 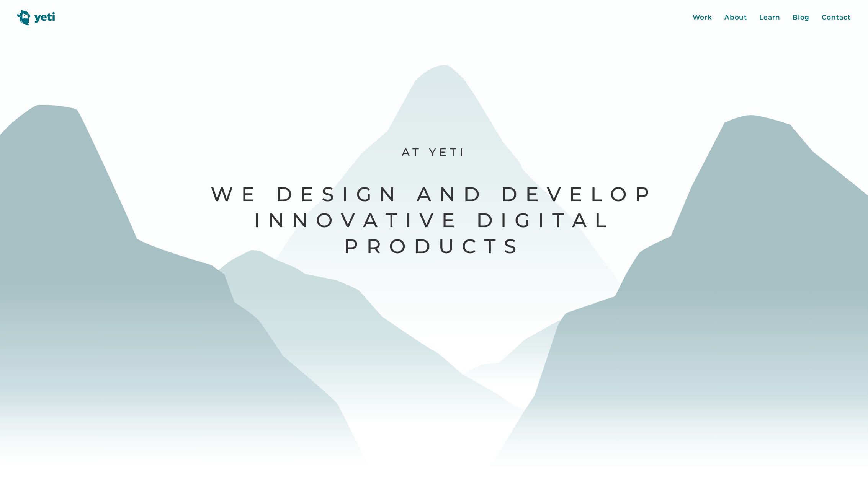 What do you see at coordinates (476, 195) in the screenshot?
I see `span: d` at bounding box center [476, 195].